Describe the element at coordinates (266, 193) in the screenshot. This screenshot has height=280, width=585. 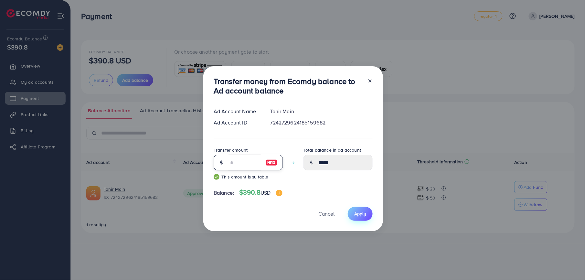
I see `span: USD` at that location.